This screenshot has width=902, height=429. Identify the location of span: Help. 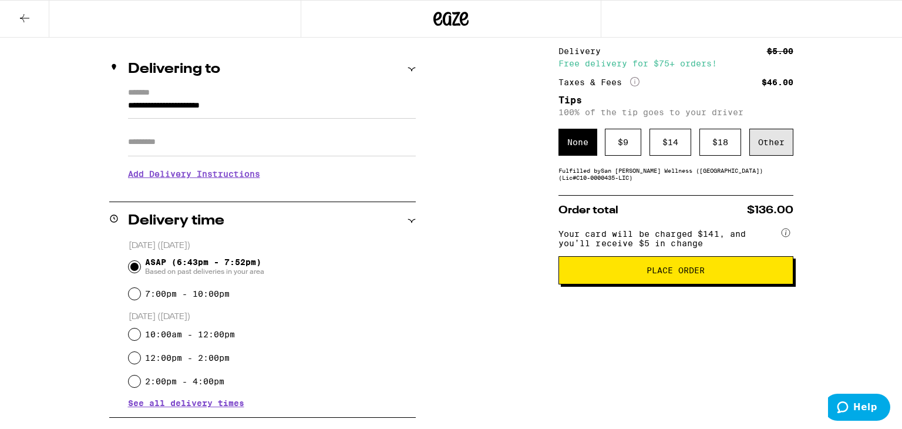
(37, 14).